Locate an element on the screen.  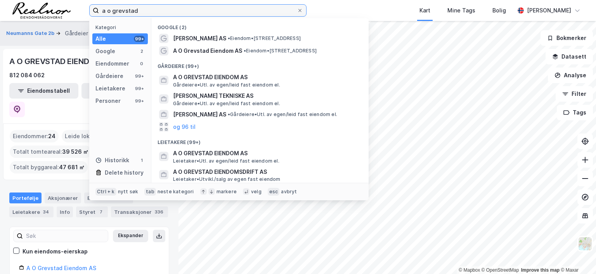
span: 39 526 ㎡ is located at coordinates (75, 152).